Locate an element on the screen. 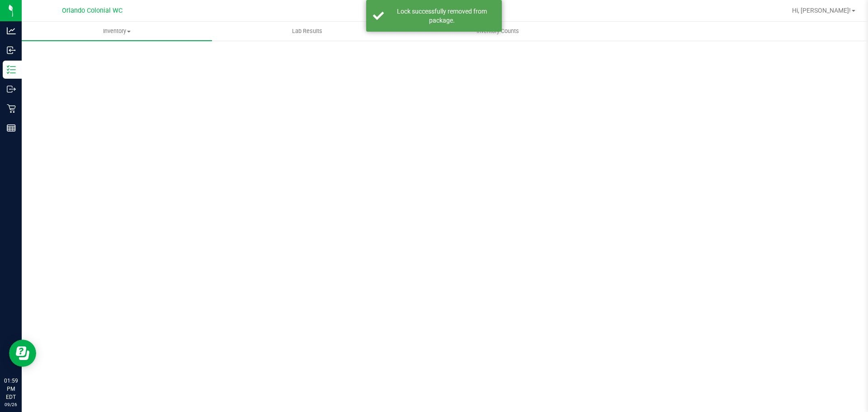 Image resolution: width=868 pixels, height=412 pixels. span: Orlando Colonial WC is located at coordinates (92, 10).